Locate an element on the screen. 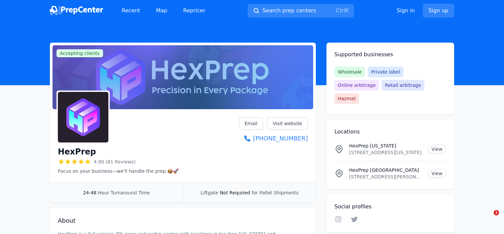 This screenshot has height=234, width=504. a: PrepCenter is located at coordinates (76, 11).